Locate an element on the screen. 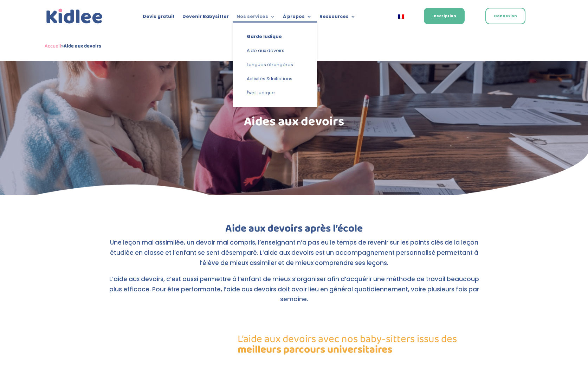 This screenshot has height=373, width=588. a: Devis gratuit is located at coordinates (158, 18).